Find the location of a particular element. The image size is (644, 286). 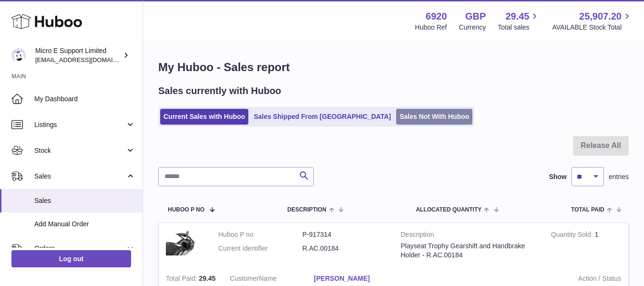

a: 25,907.20 AVAILABLE Stock Total is located at coordinates (592, 21).